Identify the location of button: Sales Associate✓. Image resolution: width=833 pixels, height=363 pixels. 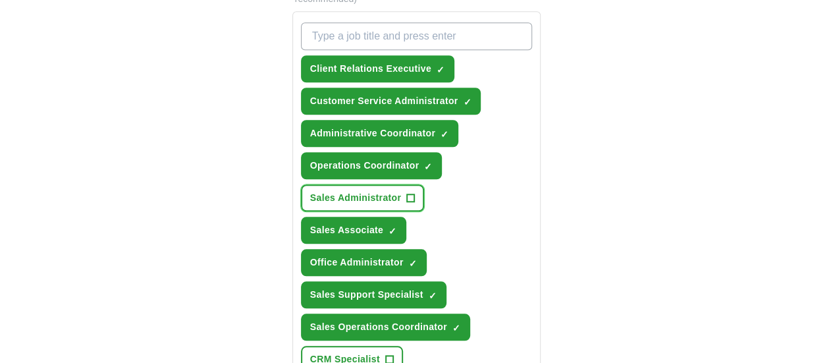
(353, 230).